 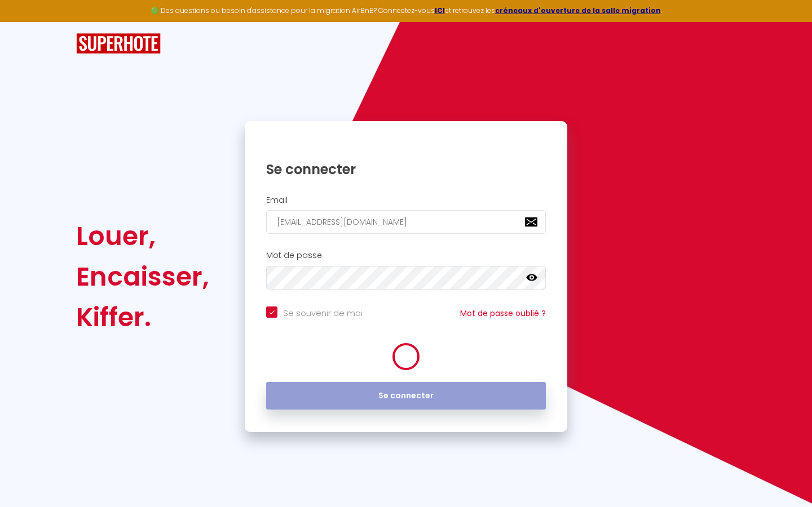 What do you see at coordinates (142, 236) in the screenshot?
I see `div: Louer,` at bounding box center [142, 236].